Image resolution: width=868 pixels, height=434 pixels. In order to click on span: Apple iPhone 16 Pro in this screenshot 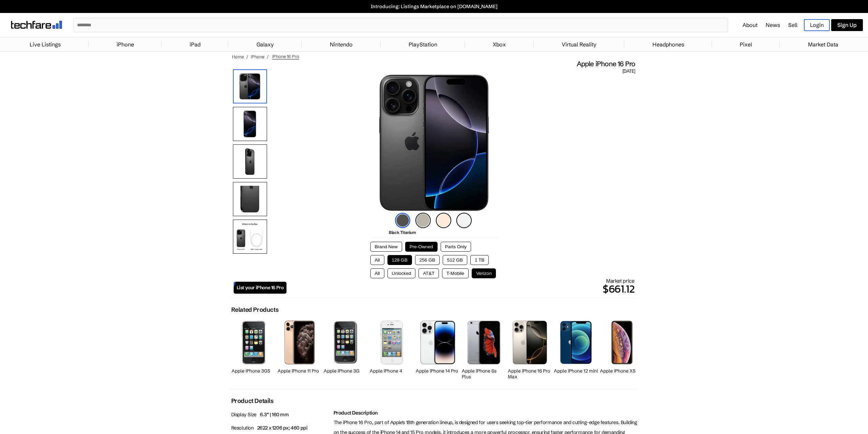, I will do `click(607, 64)`.